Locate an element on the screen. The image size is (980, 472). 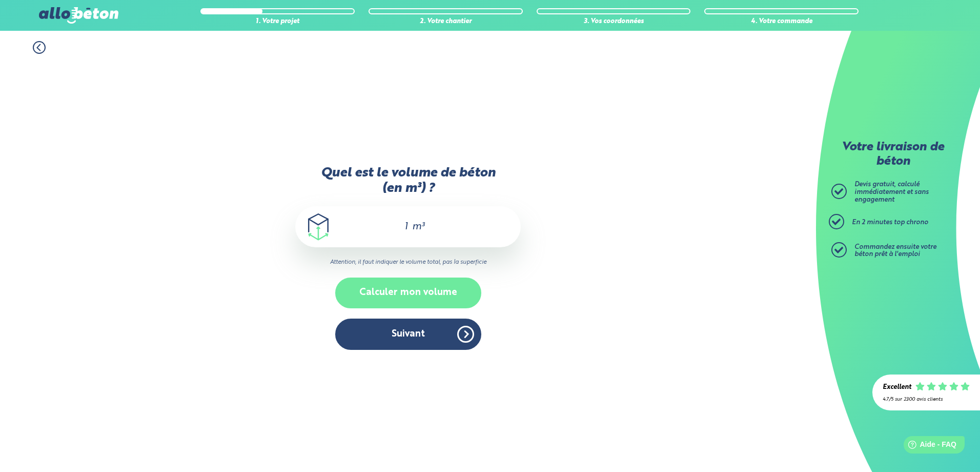
span: m³ is located at coordinates (418, 226).